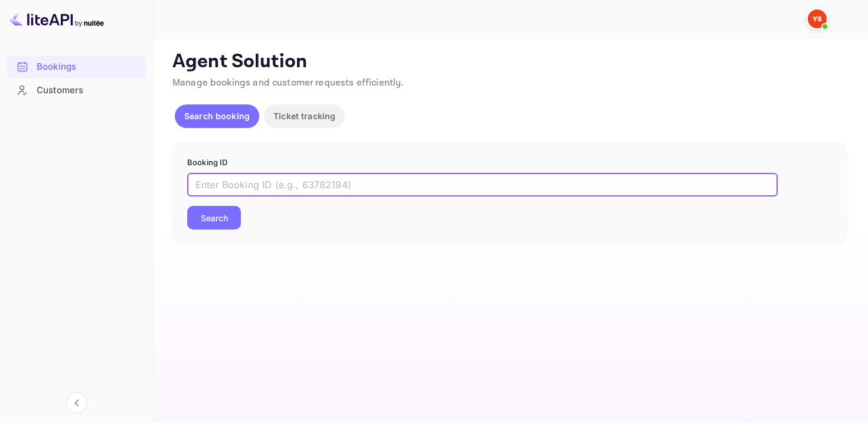 The image size is (868, 423). I want to click on p: Agent Solution, so click(510, 62).